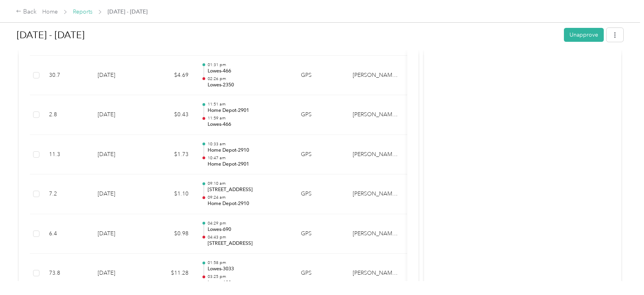 The height and width of the screenshot is (295, 644). Describe the element at coordinates (171, 115) in the screenshot. I see `td: $0.43` at that location.